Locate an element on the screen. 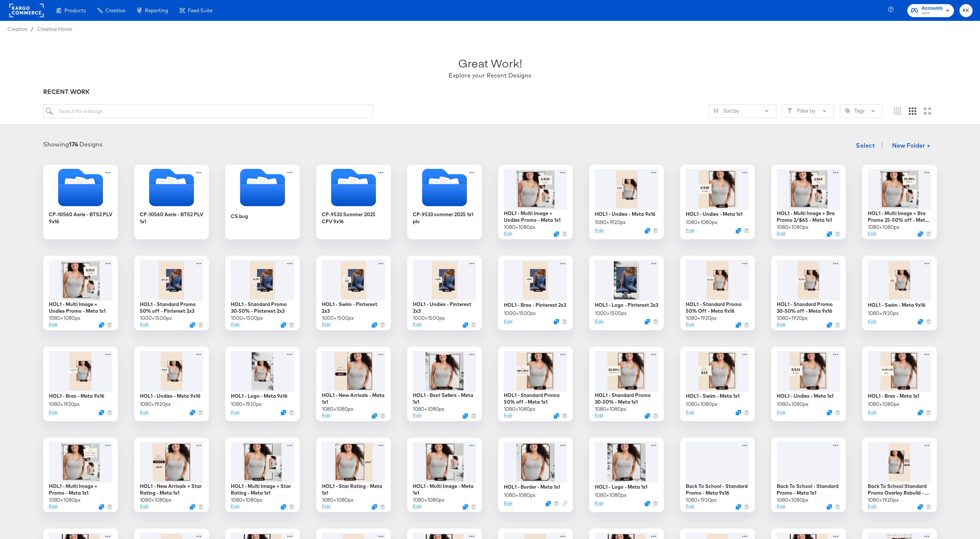  svg: Large grid is located at coordinates (927, 112).